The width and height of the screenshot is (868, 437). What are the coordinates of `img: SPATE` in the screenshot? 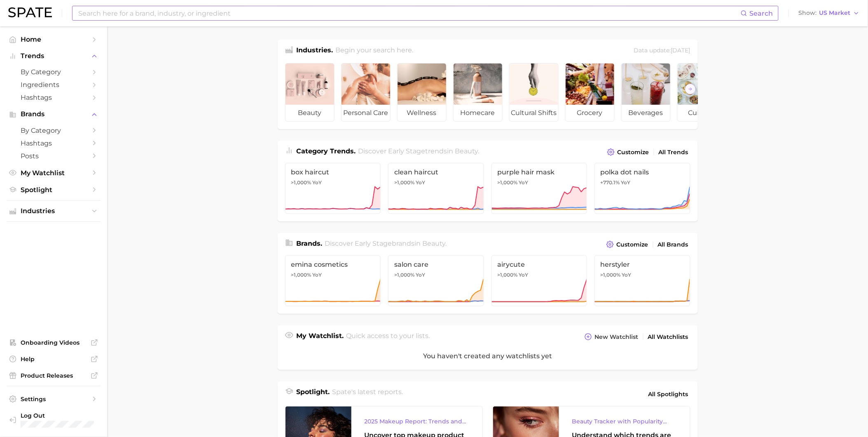 It's located at (30, 12).